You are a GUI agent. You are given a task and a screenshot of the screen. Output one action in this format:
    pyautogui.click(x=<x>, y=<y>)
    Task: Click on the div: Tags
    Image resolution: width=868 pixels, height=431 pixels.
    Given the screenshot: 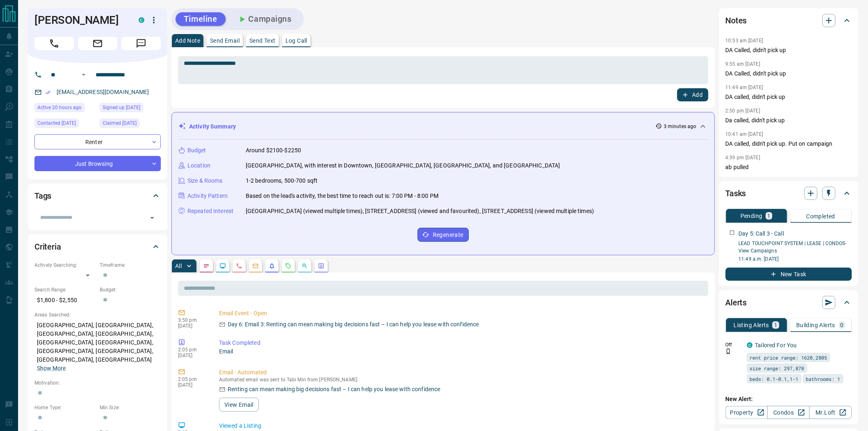 What is the action you would take?
    pyautogui.click(x=98, y=196)
    